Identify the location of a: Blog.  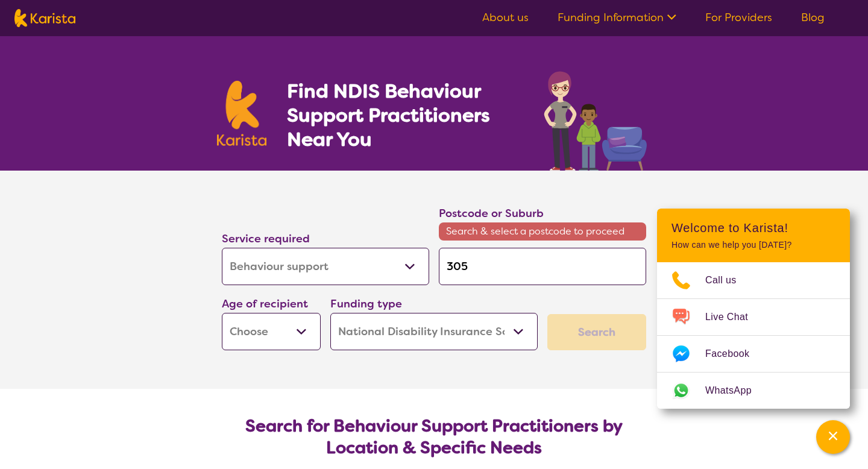
(812, 17).